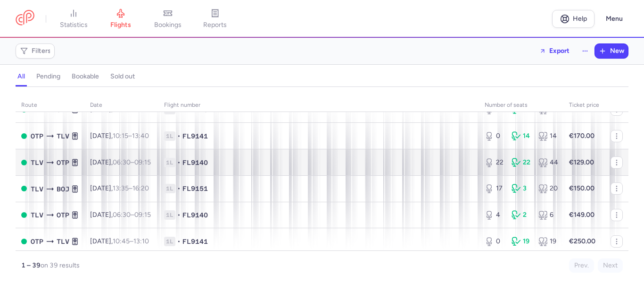 This screenshot has width=644, height=284. Describe the element at coordinates (121, 19) in the screenshot. I see `a: flights` at that location.